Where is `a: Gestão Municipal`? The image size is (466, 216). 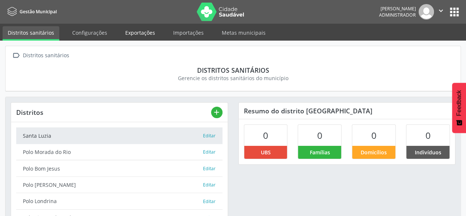
a: Gestão Municipal is located at coordinates (31, 11).